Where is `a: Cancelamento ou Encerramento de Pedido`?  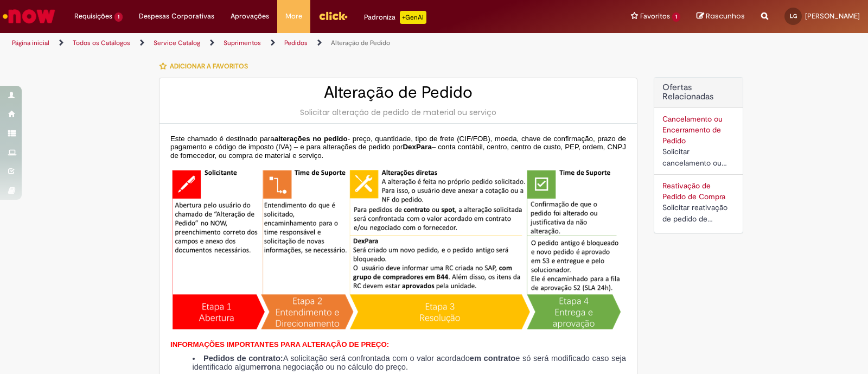 a: Cancelamento ou Encerramento de Pedido is located at coordinates (692, 130).